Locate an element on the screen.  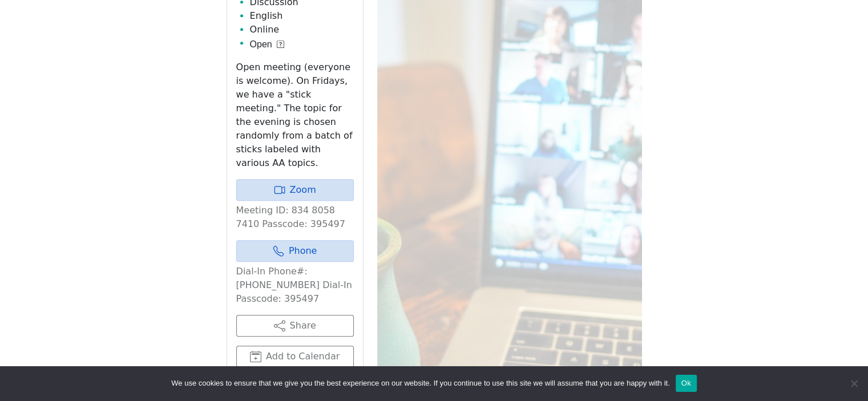
button: Share is located at coordinates (295, 326).